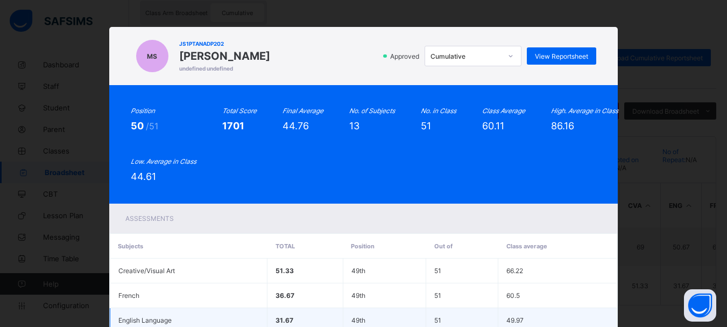 The image size is (727, 327). What do you see at coordinates (563, 125) in the screenshot?
I see `span: 86.16` at bounding box center [563, 125].